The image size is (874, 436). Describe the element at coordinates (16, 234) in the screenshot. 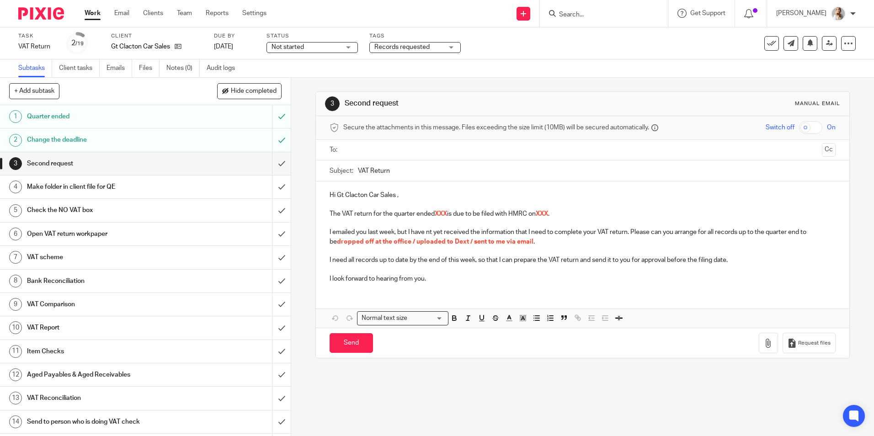

I see `div: 6` at that location.